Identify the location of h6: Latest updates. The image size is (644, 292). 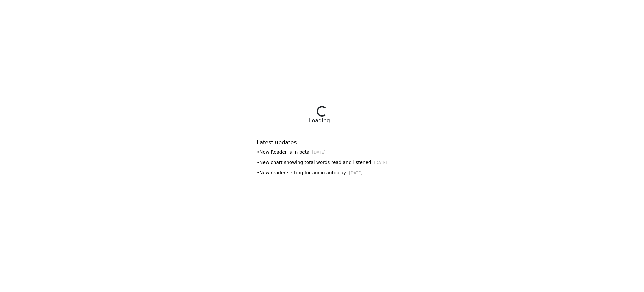
(322, 143).